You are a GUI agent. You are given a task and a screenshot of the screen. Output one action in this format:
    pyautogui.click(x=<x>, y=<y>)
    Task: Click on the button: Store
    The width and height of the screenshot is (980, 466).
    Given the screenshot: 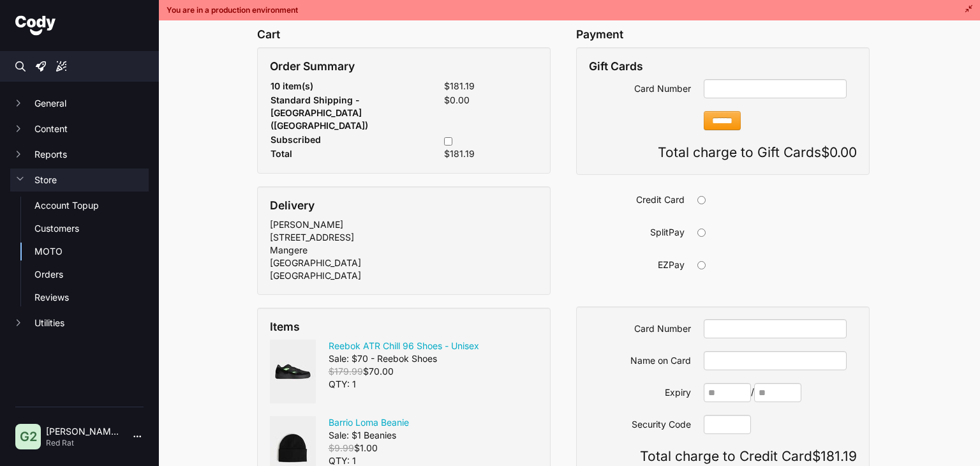 What is the action you would take?
    pyautogui.click(x=79, y=180)
    